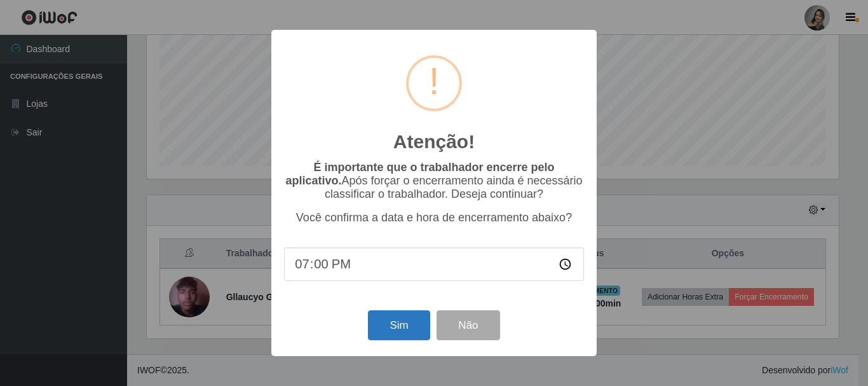 This screenshot has width=868, height=386. What do you see at coordinates (419, 173) in the screenshot?
I see `b: É importante que o trabalhador encerre pelo aplicativo.` at bounding box center [419, 173].